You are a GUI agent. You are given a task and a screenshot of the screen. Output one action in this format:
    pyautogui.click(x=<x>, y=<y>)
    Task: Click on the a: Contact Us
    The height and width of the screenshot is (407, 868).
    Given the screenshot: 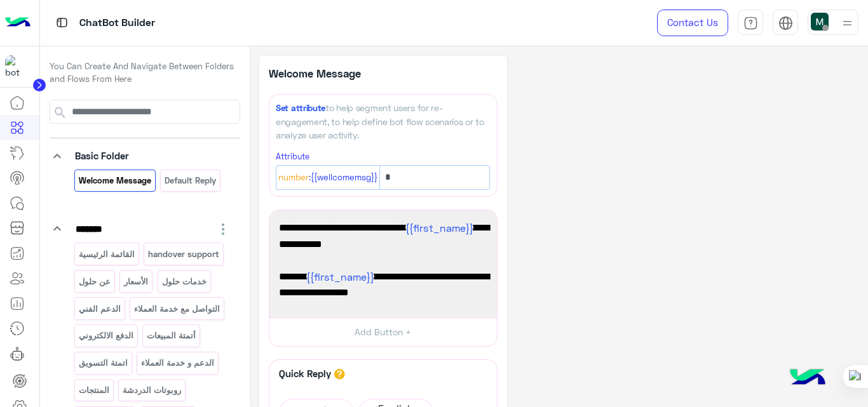 What is the action you would take?
    pyautogui.click(x=692, y=23)
    